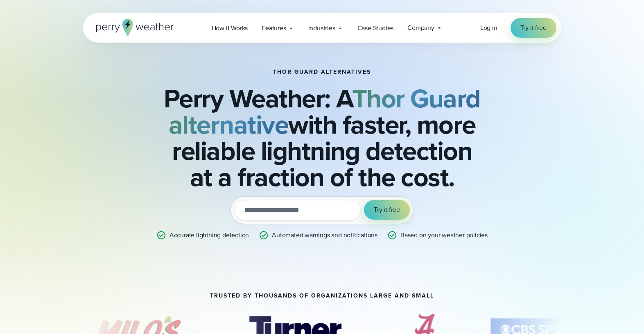 Image resolution: width=644 pixels, height=334 pixels. I want to click on h2: Perry Weather: A with faster, more reliable lightning detection at a fraction of the cost., so click(322, 137).